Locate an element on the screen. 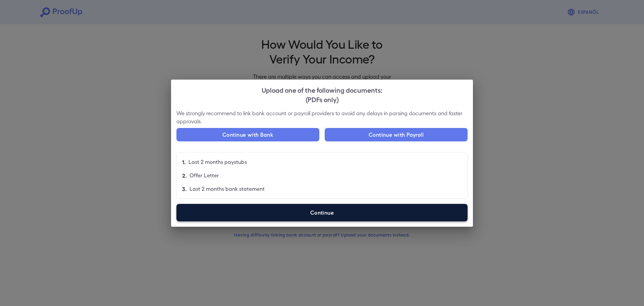 The height and width of the screenshot is (306, 644). p: 2. is located at coordinates (185, 175).